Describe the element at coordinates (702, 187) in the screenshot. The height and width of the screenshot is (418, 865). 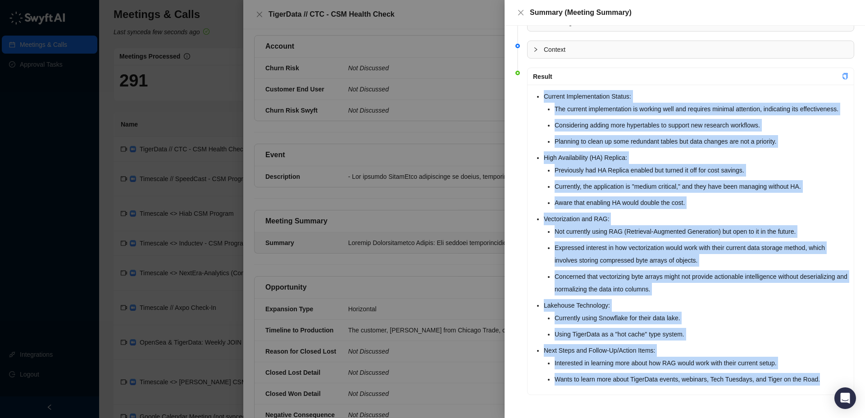
I see `li: Currently, the application is "medium critical," and they have been managing without HA.` at that location.